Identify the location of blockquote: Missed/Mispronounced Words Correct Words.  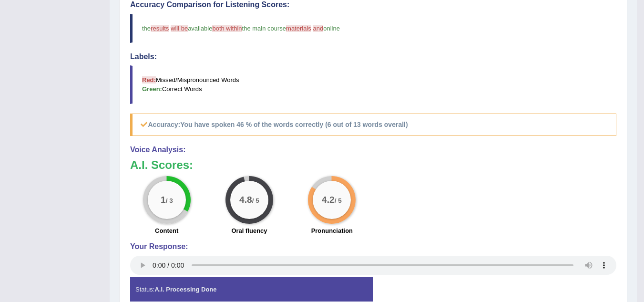
(374, 84).